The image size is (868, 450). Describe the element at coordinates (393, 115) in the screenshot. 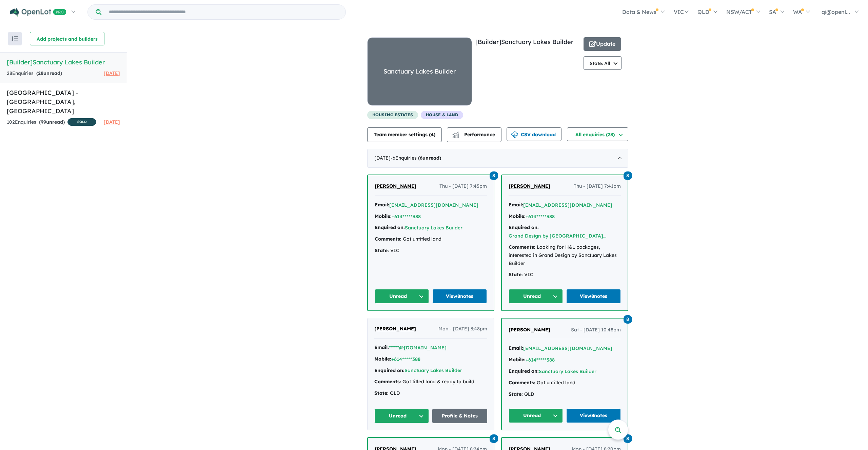

I see `span: housing estates` at that location.